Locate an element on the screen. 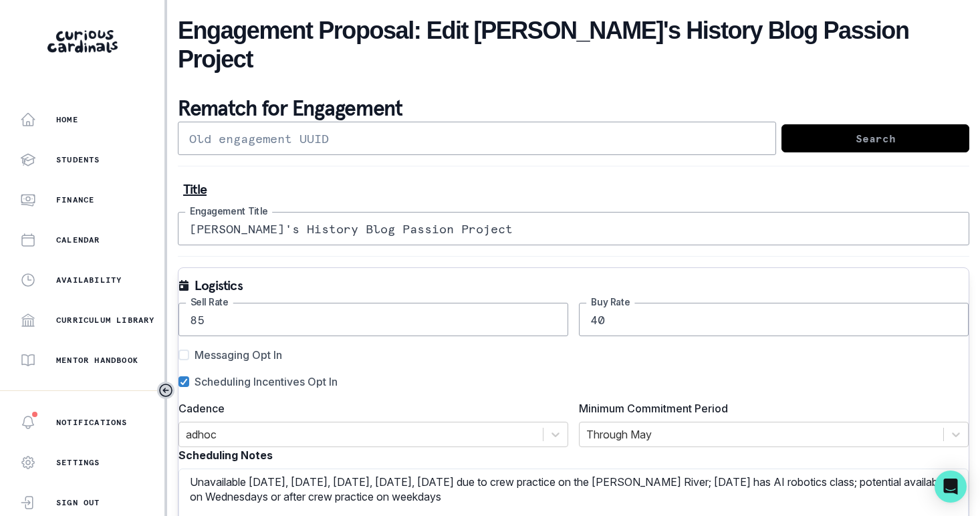 The width and height of the screenshot is (980, 516). p: Rematch for Engagement is located at coordinates (573, 108).